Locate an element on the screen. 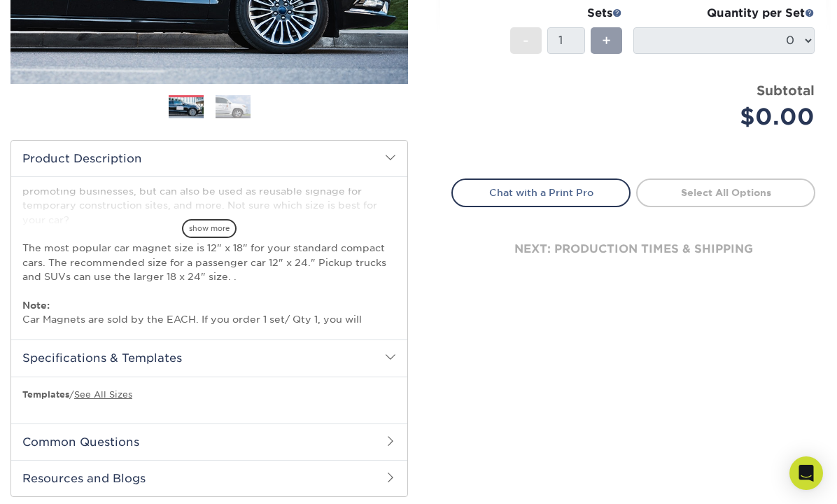 The width and height of the screenshot is (837, 504). div: Sets is located at coordinates (566, 13).